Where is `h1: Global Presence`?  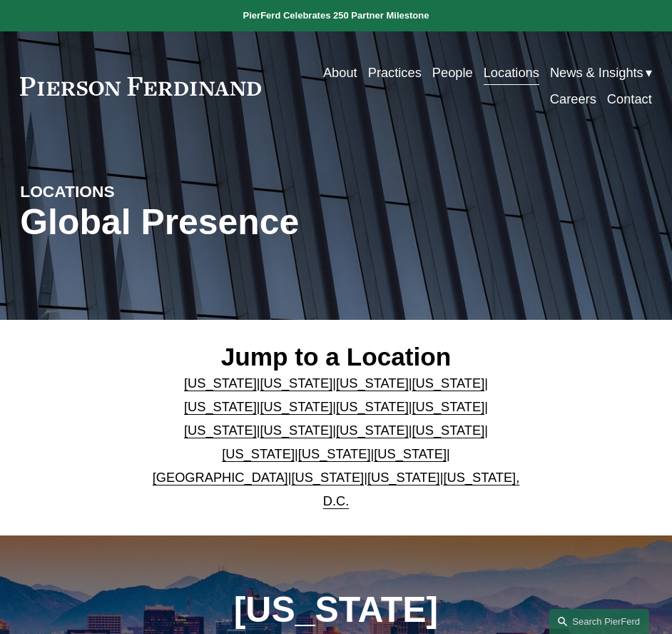 h1: Global Presence is located at coordinates (230, 222).